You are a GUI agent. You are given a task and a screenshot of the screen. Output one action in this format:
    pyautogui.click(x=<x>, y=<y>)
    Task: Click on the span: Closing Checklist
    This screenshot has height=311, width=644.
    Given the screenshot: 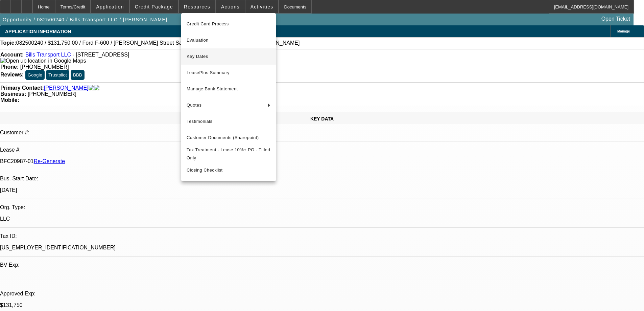 What is the action you would take?
    pyautogui.click(x=205, y=170)
    